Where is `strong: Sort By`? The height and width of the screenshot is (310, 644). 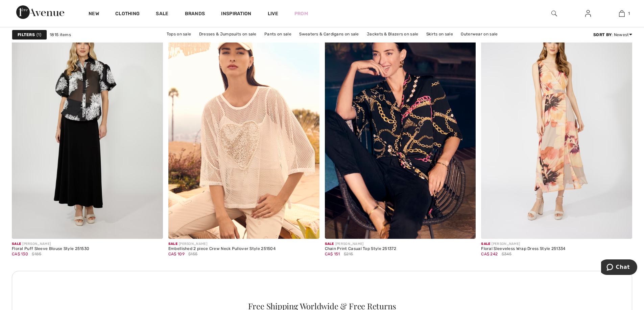
strong: Sort By is located at coordinates (602, 35).